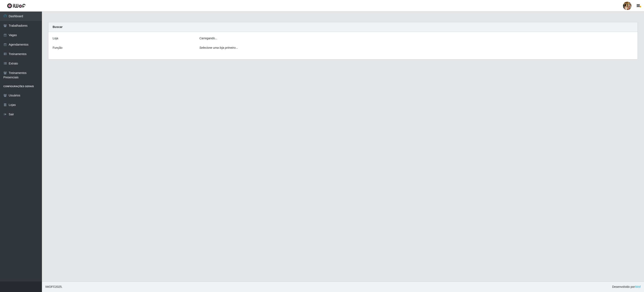 The image size is (644, 292). I want to click on img: CoreUI Logo, so click(16, 6).